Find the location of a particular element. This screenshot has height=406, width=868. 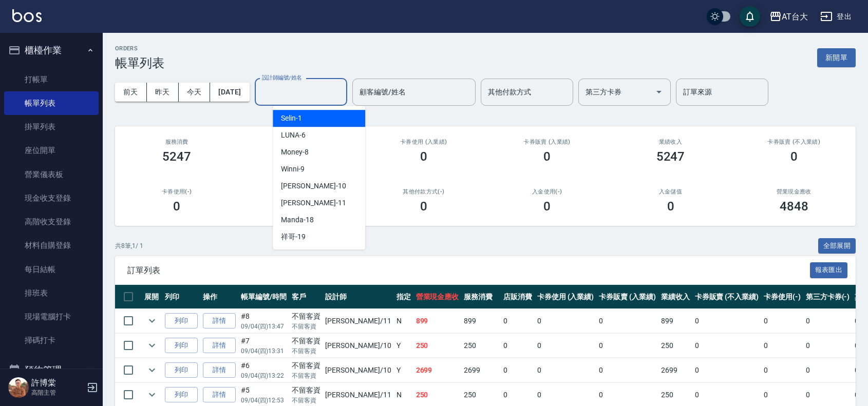

h5: 許博棠 is located at coordinates (58, 383).